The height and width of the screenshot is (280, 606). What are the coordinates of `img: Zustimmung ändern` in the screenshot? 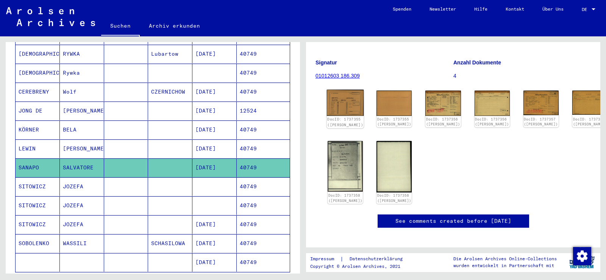 It's located at (582, 256).